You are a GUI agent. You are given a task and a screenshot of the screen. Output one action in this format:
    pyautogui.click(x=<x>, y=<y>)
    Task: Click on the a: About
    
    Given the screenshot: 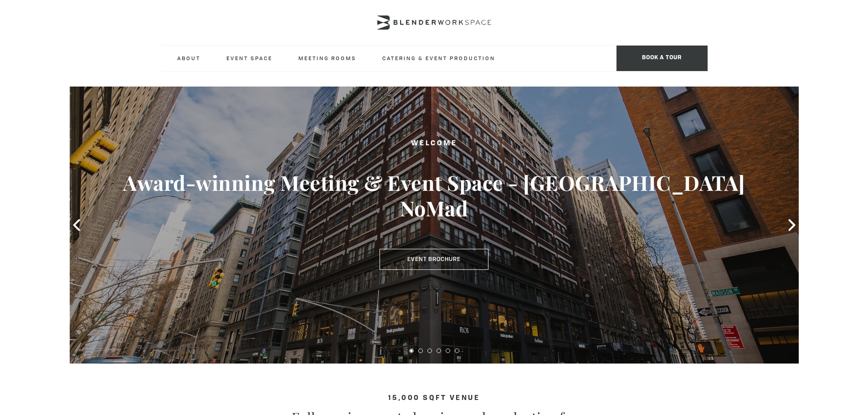 What is the action you would take?
    pyautogui.click(x=189, y=58)
    